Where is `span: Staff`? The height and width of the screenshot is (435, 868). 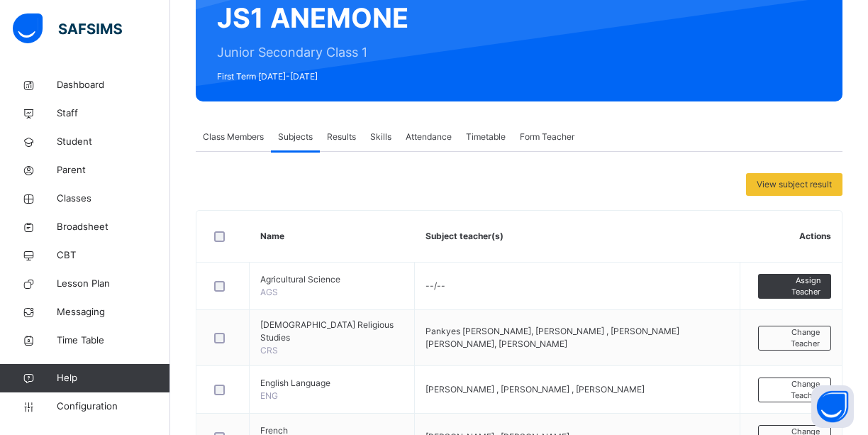
span: Staff is located at coordinates (114, 114).